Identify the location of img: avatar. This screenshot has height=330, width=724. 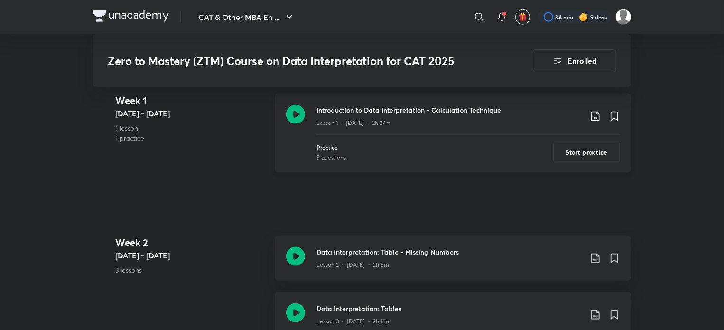
(523, 17).